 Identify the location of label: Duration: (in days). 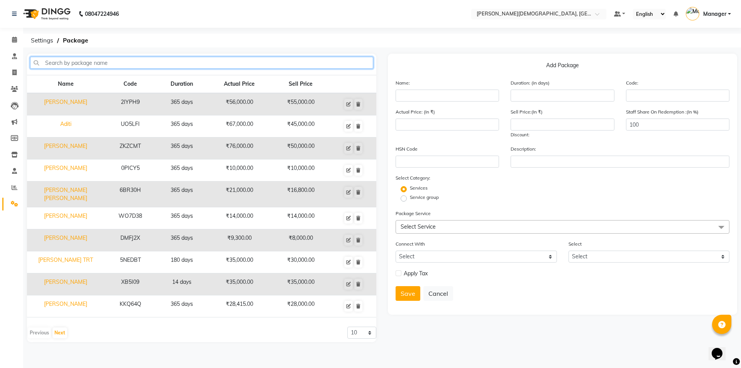
(530, 83).